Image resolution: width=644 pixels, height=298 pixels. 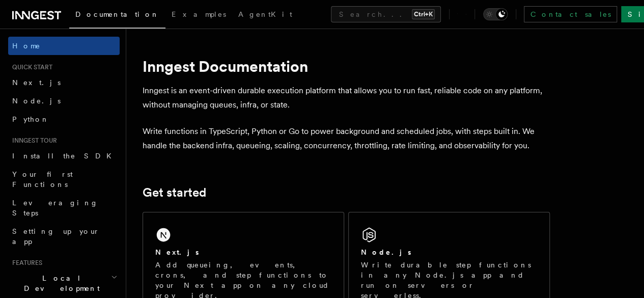 What do you see at coordinates (56, 237) in the screenshot?
I see `span: Setting up your app` at bounding box center [56, 237].